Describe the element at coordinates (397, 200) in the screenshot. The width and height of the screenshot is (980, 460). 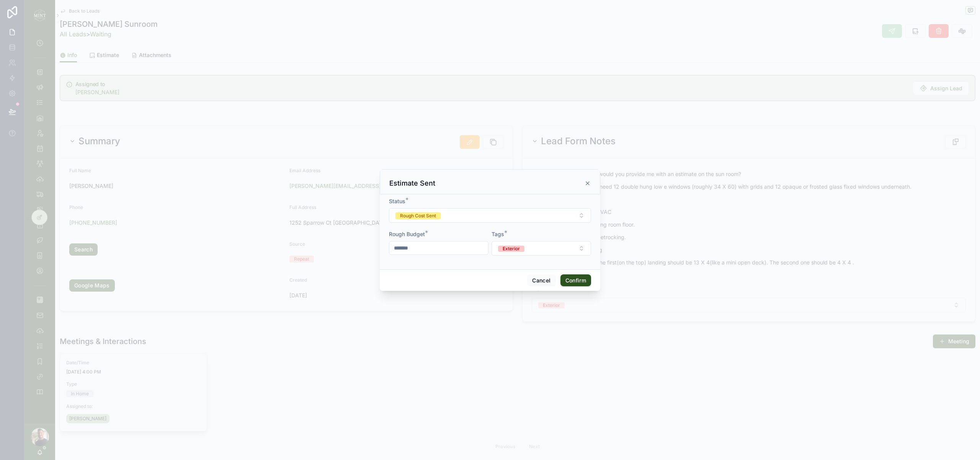
I see `span: Status` at that location.